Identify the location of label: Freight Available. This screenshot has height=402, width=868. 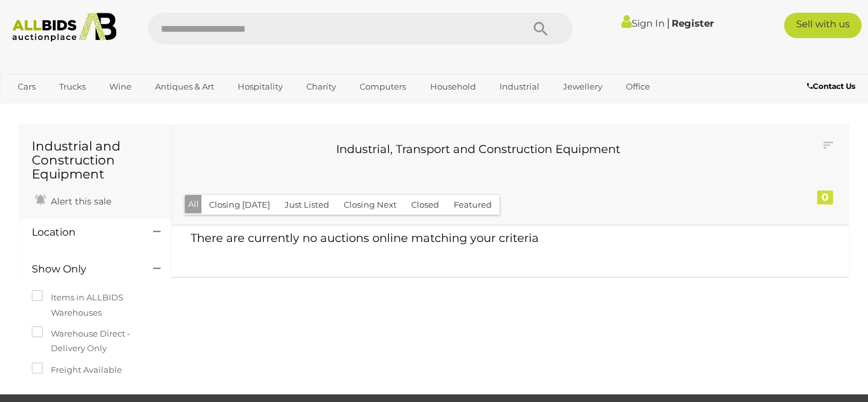
(76, 370).